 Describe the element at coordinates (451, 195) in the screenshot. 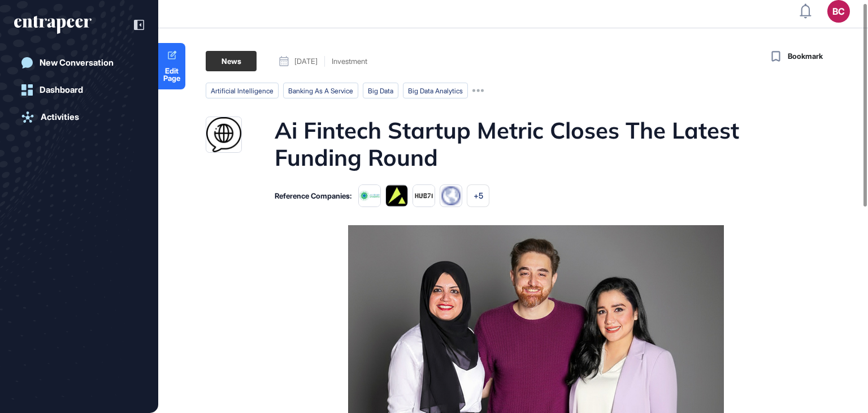

I see `img: favicons` at that location.